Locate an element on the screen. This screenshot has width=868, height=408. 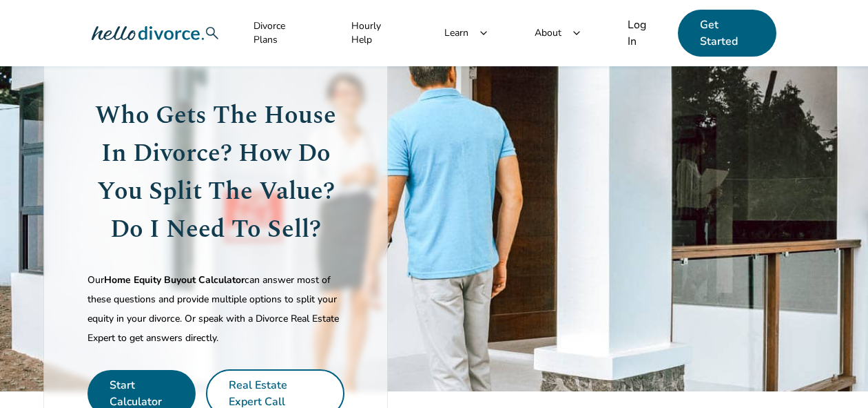
span: Home Equity Buyout Calculator is located at coordinates (174, 279).